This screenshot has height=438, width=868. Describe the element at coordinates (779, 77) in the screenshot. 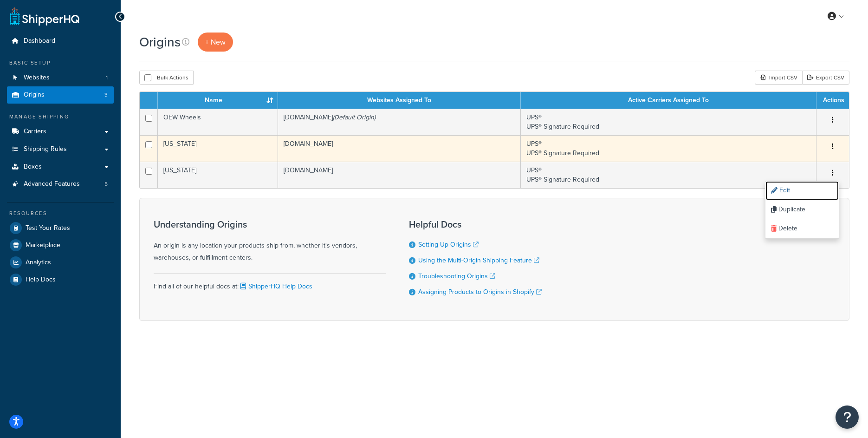

I see `div: Import CSV` at that location.